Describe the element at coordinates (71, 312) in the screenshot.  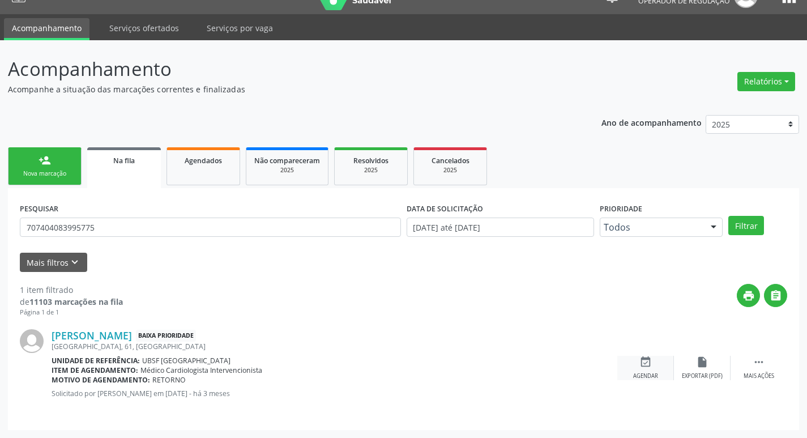
I see `div: Página 1 de 1` at that location.